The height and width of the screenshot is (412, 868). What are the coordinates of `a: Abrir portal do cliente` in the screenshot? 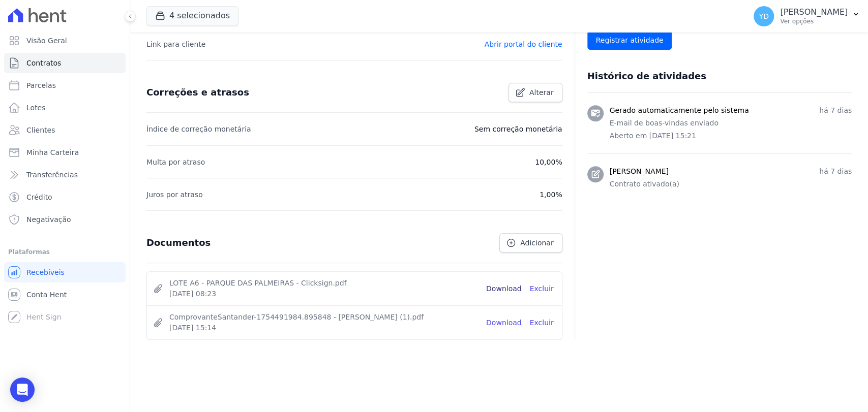 It's located at (523, 44).